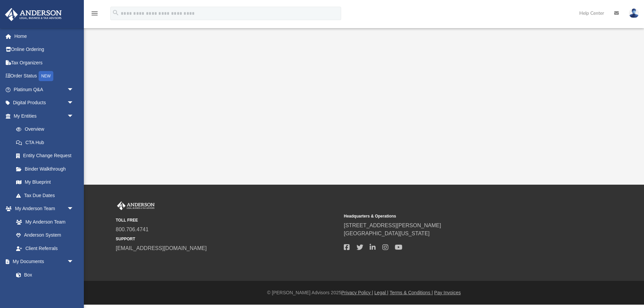 The image size is (644, 308). Describe the element at coordinates (381, 293) in the screenshot. I see `a: Legal |` at that location.